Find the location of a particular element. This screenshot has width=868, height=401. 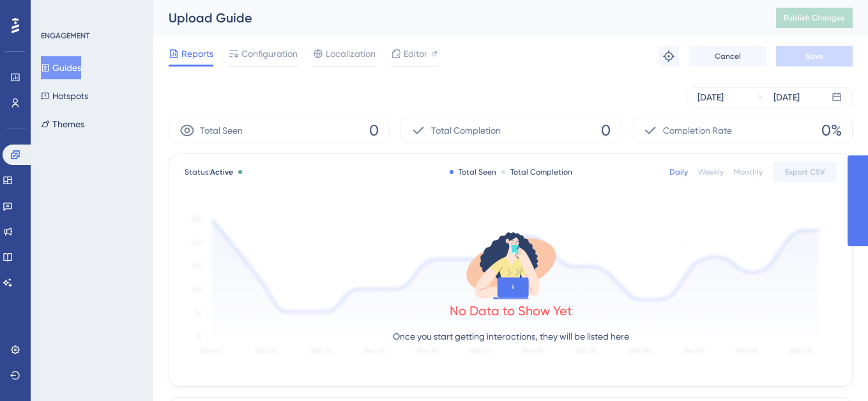

span: Total Completion is located at coordinates (466, 130).